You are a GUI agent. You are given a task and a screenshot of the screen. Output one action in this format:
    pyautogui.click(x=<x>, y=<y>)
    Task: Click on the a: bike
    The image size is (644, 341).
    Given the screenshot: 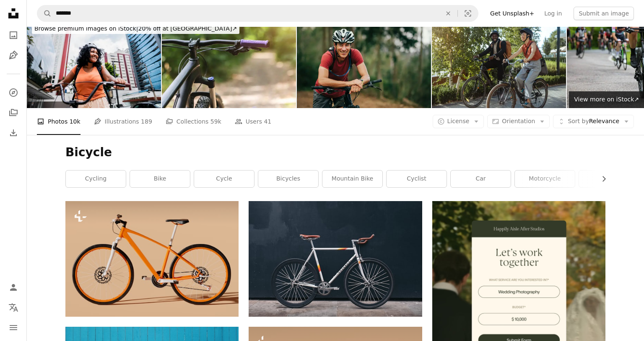 What is the action you would take?
    pyautogui.click(x=160, y=179)
    